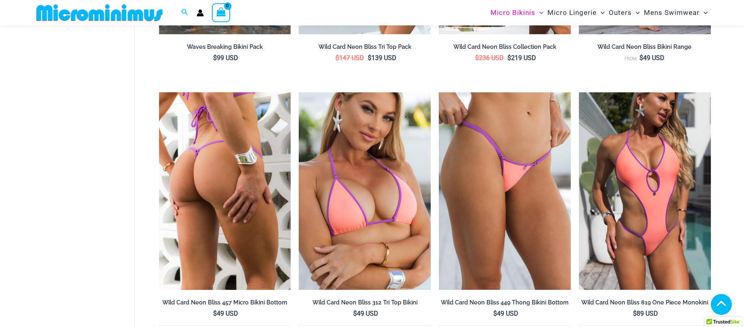 Image resolution: width=744 pixels, height=327 pixels. I want to click on a: Wild Card Neon Bliss 312 Top 457 Micro 04Wild Card Neon Bliss 312 Top 457 Micro 05Wild Card Neon ..., so click(225, 191).